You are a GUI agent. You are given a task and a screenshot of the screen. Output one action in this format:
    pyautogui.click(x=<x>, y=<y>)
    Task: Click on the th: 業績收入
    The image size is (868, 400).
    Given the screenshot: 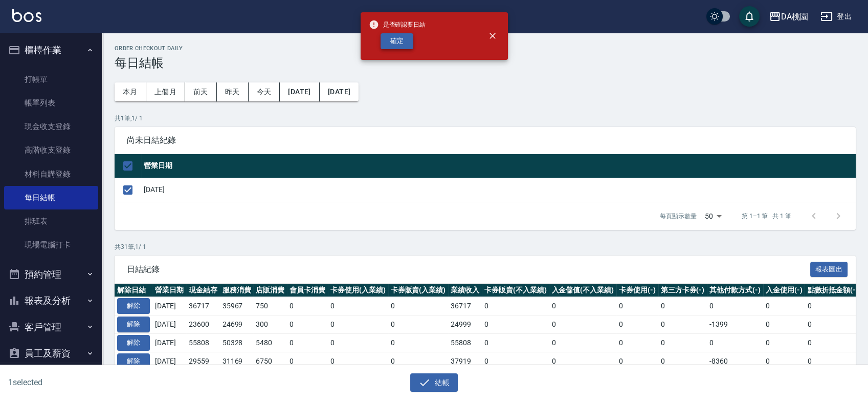 What is the action you would take?
    pyautogui.click(x=465, y=290)
    